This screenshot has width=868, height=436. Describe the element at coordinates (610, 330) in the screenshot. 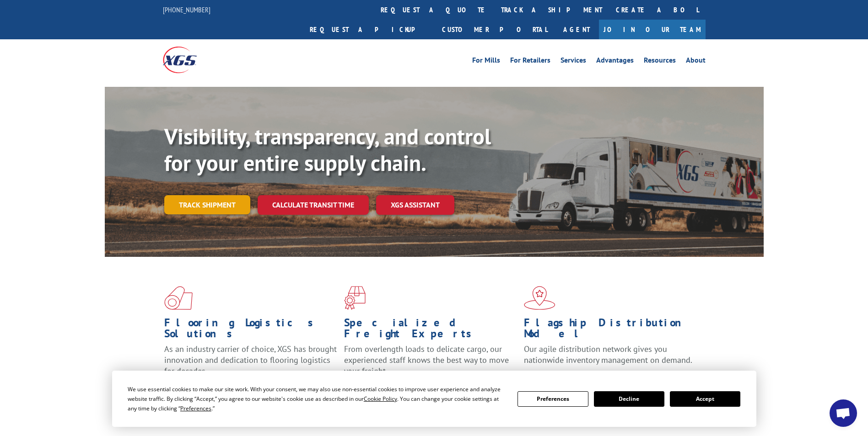

I see `h1: Flagship Distribution Model` at that location.